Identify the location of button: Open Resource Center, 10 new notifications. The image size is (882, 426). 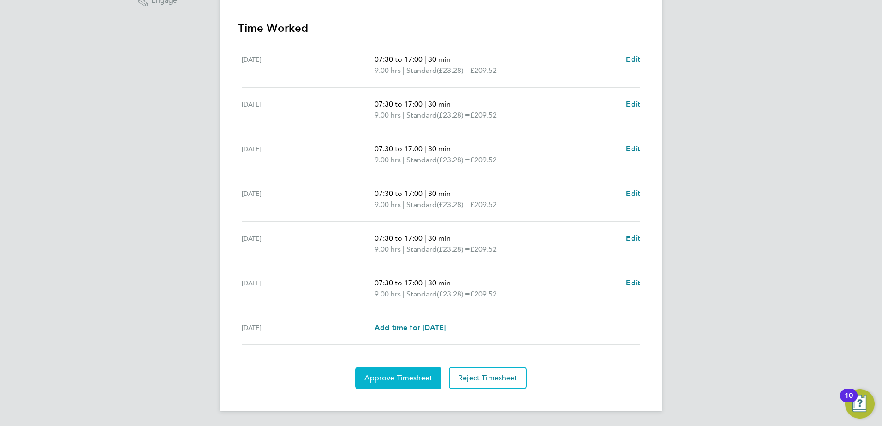
(860, 404).